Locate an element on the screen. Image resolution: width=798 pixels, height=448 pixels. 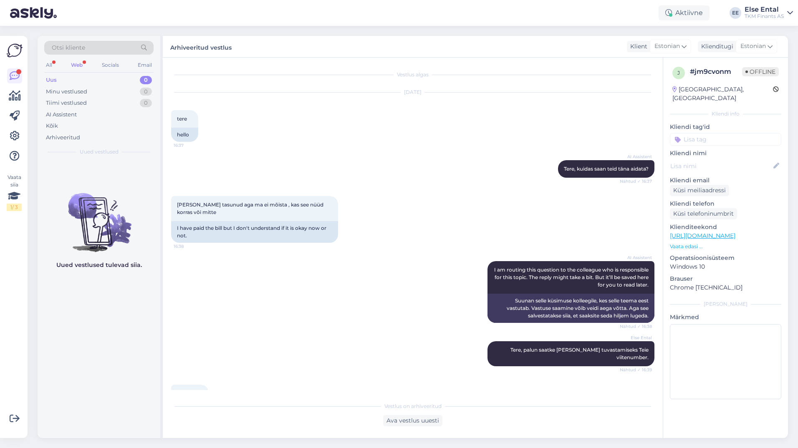
div: Arhiveeritud is located at coordinates (63, 138).